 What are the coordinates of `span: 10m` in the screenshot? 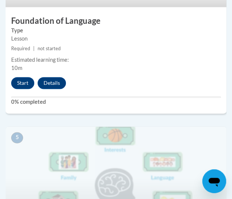 It's located at (17, 68).